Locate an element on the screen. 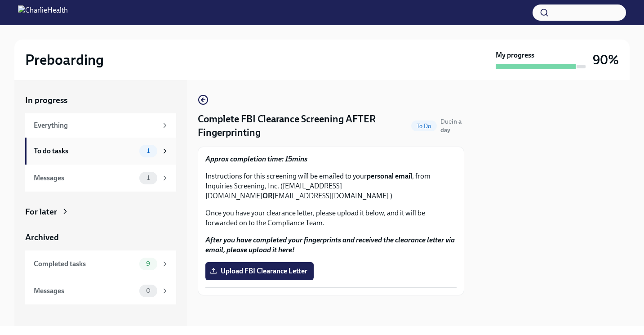  a: In progress is located at coordinates (101, 100).